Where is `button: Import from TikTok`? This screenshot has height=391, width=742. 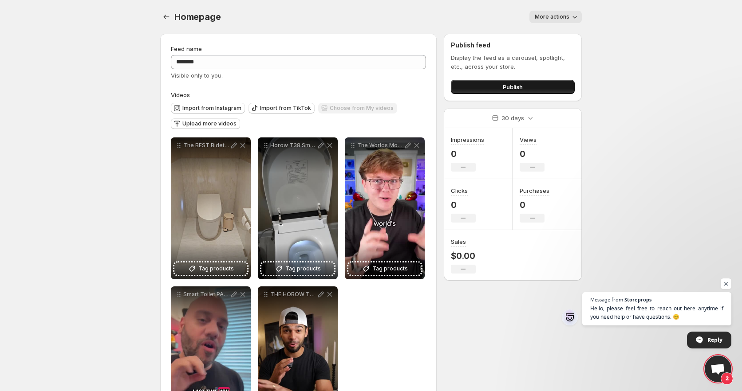
button: Import from TikTok is located at coordinates (281, 108).